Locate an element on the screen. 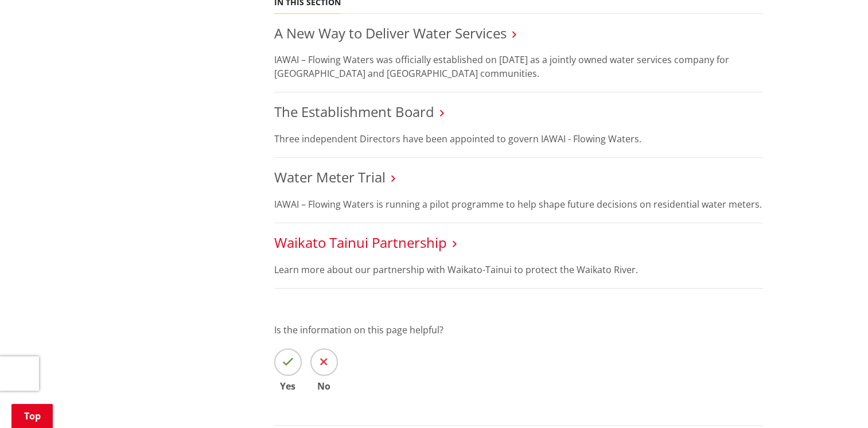 This screenshot has width=868, height=428. p: Is the information on this page helpful? is located at coordinates (519, 330).